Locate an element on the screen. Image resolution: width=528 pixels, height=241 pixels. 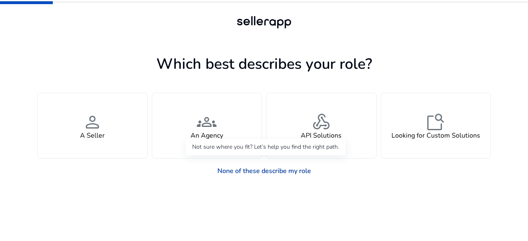
span: groups is located at coordinates (206, 122).